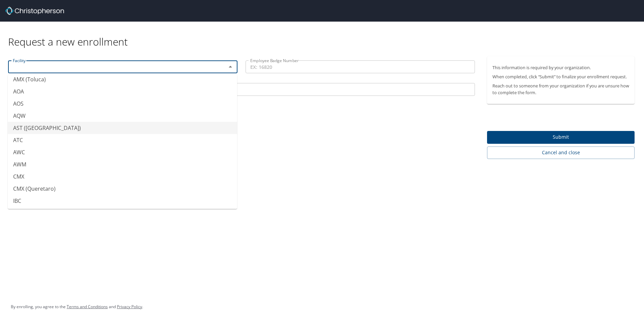  I want to click on button: Submit, so click(561, 137).